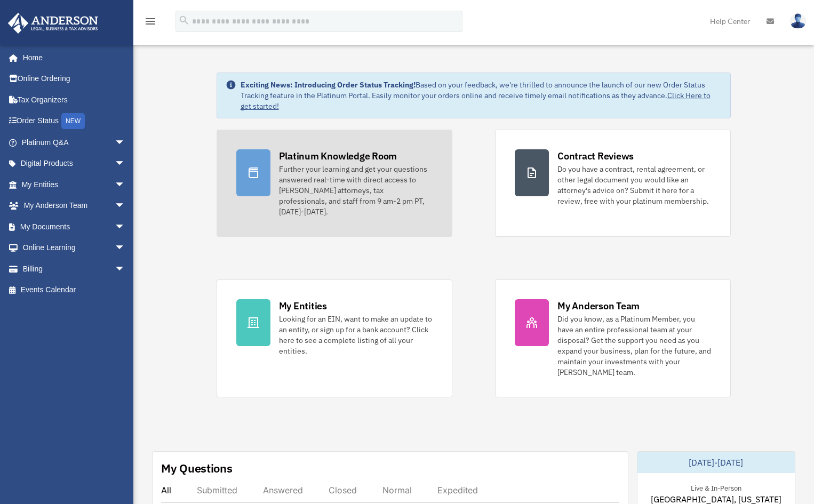  I want to click on div: Further your learning and get your questions answered real-time with direct access to [PERSON_NAM..., so click(356, 191).